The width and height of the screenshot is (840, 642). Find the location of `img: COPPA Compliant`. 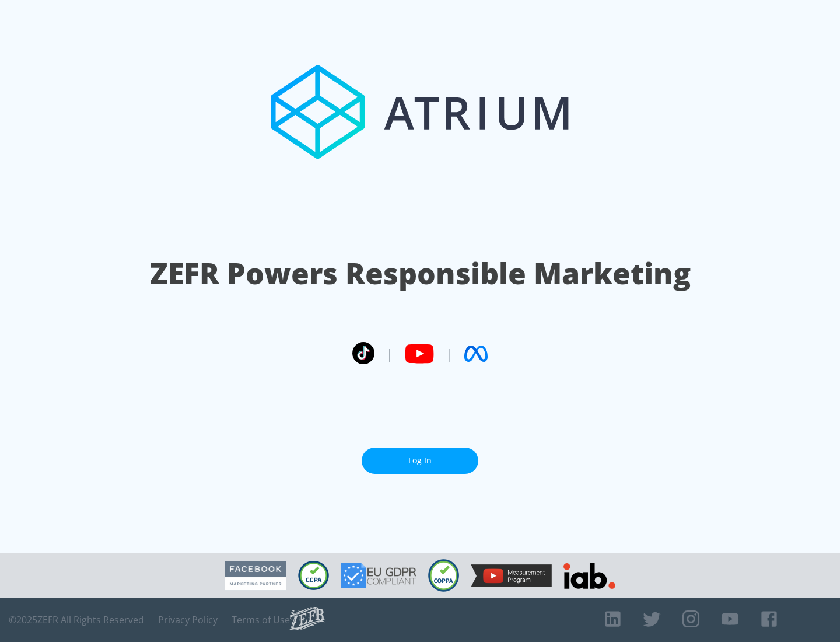

img: COPPA Compliant is located at coordinates (444, 576).